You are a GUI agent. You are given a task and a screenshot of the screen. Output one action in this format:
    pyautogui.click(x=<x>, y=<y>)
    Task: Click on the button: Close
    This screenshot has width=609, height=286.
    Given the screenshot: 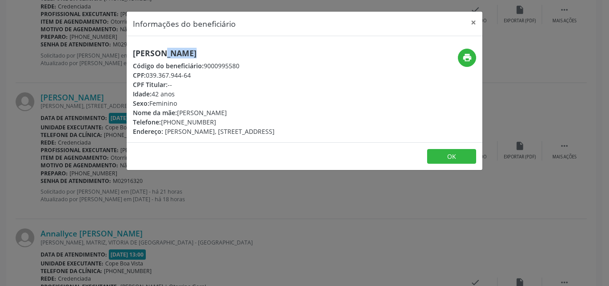 What is the action you would take?
    pyautogui.click(x=473, y=22)
    